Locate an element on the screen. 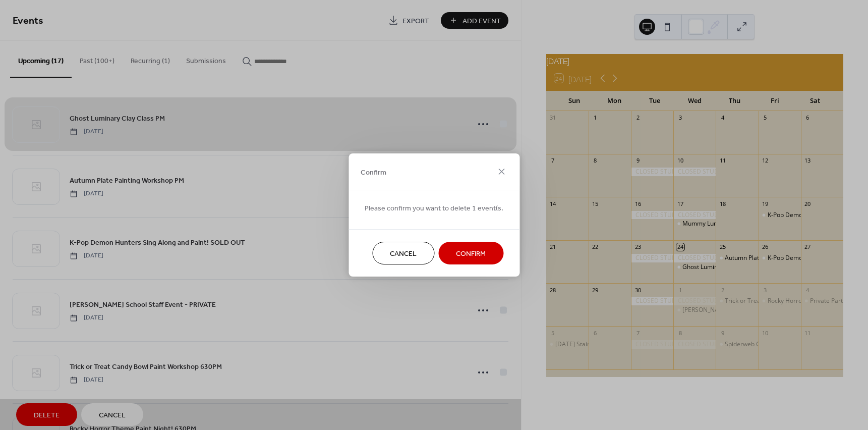 The image size is (868, 430). button: Cancel is located at coordinates (403, 253).